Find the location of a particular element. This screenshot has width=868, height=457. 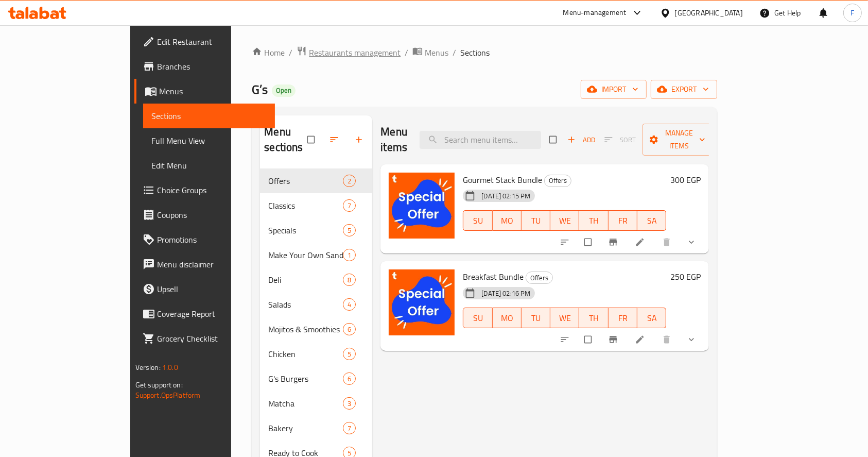

span: 1.0.0 is located at coordinates (170, 367).